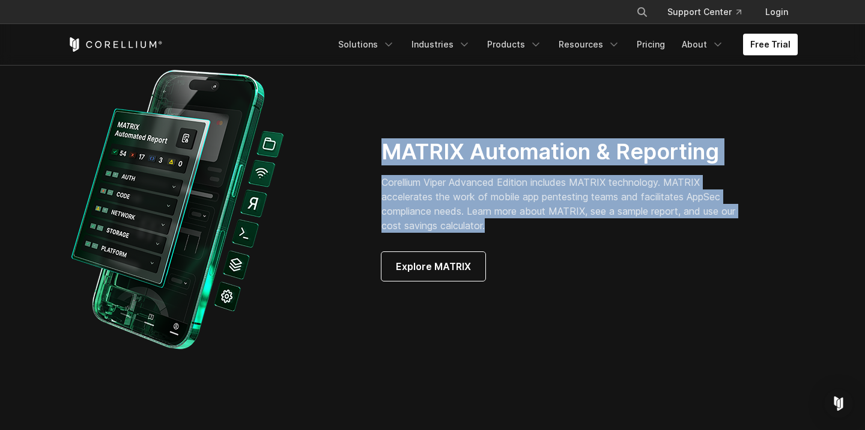  Describe the element at coordinates (567, 151) in the screenshot. I see `h2: MATRIX Automation & Reporting` at that location.